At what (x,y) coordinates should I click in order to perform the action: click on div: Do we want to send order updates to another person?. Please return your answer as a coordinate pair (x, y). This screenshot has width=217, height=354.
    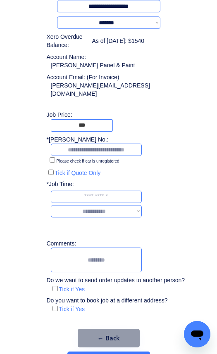
    Looking at the image, I should click on (116, 281).